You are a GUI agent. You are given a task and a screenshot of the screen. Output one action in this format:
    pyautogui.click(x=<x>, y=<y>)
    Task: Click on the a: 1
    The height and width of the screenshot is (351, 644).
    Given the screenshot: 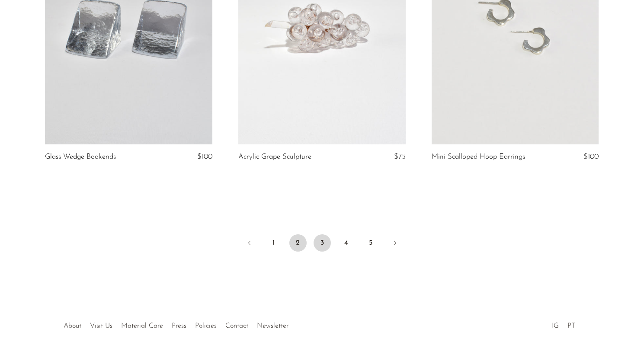 What is the action you would take?
    pyautogui.click(x=274, y=243)
    